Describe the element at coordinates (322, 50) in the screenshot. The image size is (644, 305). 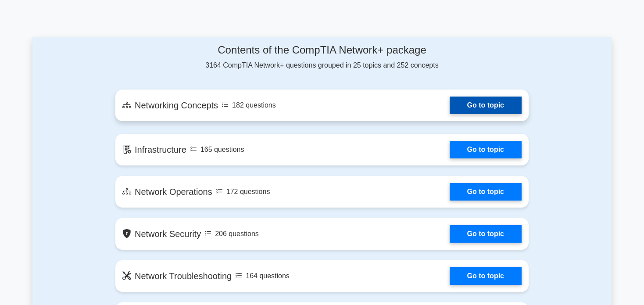
I see `h4: Contents of the CompTIA Network+ package` at that location.